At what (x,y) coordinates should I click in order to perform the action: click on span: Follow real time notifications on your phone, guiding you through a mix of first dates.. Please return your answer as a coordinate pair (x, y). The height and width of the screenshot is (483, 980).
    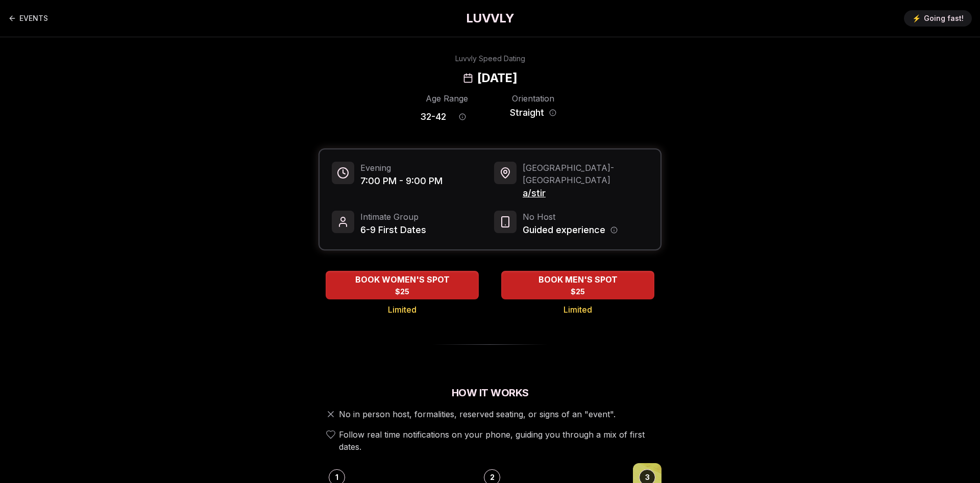
    Looking at the image, I should click on (498, 441).